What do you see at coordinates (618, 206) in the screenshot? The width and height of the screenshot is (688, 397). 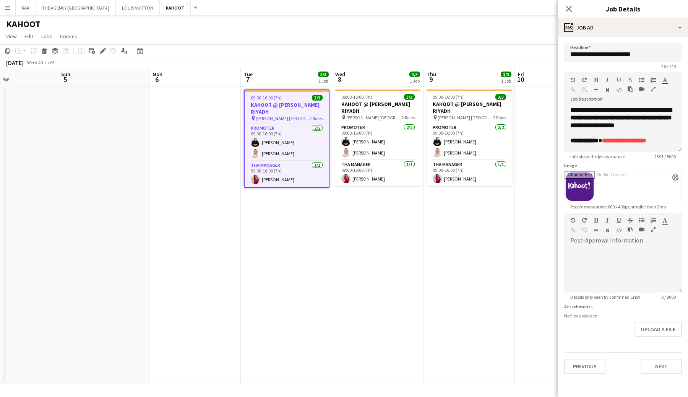 I see `span: Recommendation: 600 x 400px, smaller than 2mb` at bounding box center [618, 206].